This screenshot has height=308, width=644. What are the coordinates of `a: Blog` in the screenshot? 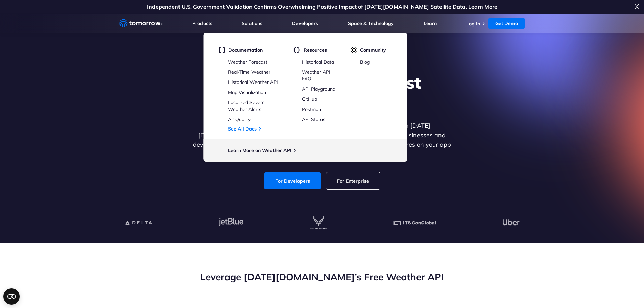 It's located at (365, 62).